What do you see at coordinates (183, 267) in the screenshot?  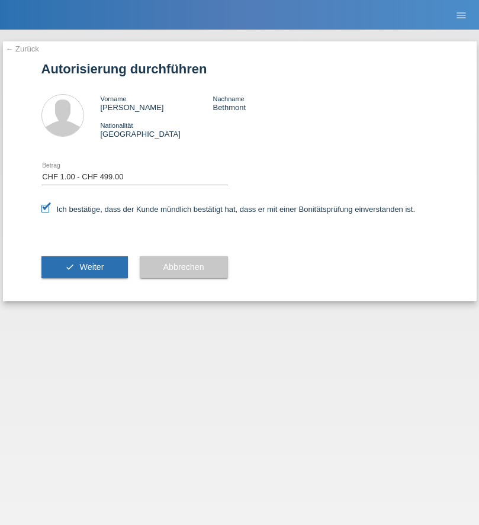 I see `span: Abbrechen` at bounding box center [183, 267].